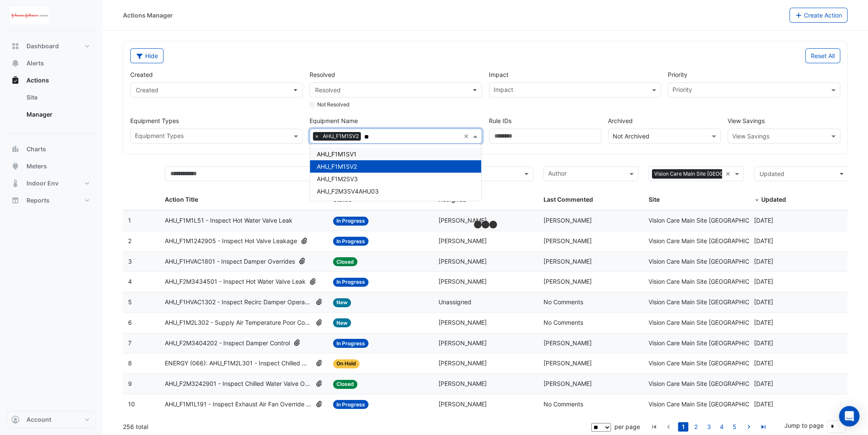 The height and width of the screenshot is (435, 868). What do you see at coordinates (677, 74) in the screenshot?
I see `label: Priority` at bounding box center [677, 74].